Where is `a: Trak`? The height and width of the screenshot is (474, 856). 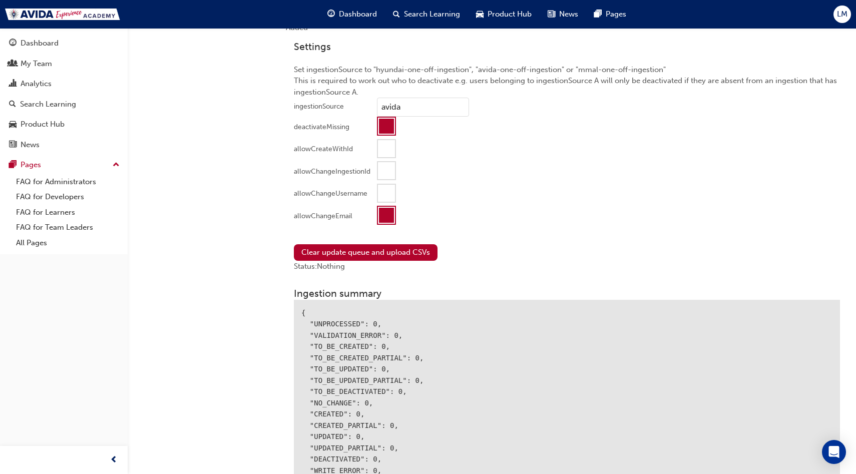 a: Trak is located at coordinates (63, 14).